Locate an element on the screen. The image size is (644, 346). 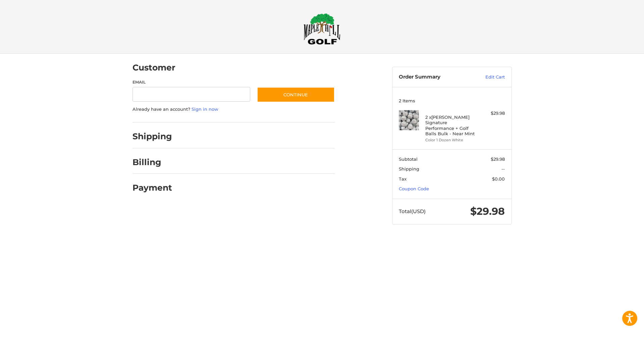
h2: Payment is located at coordinates (152, 188).